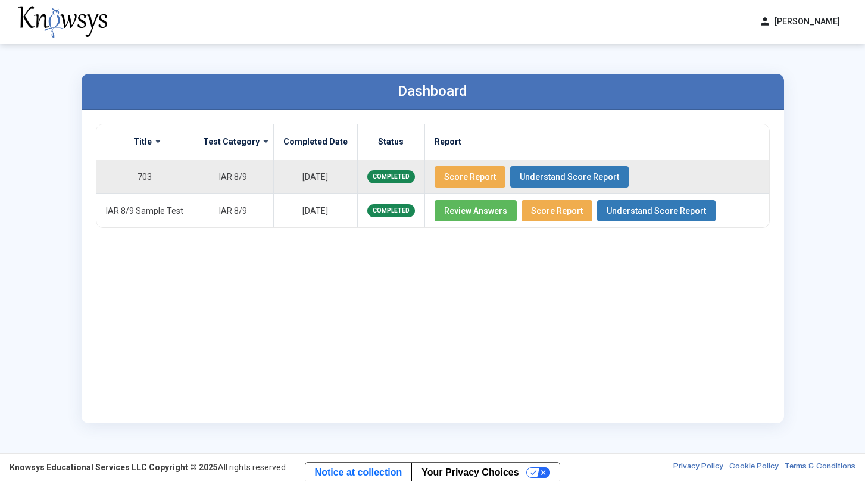  I want to click on th: Report, so click(597, 142).